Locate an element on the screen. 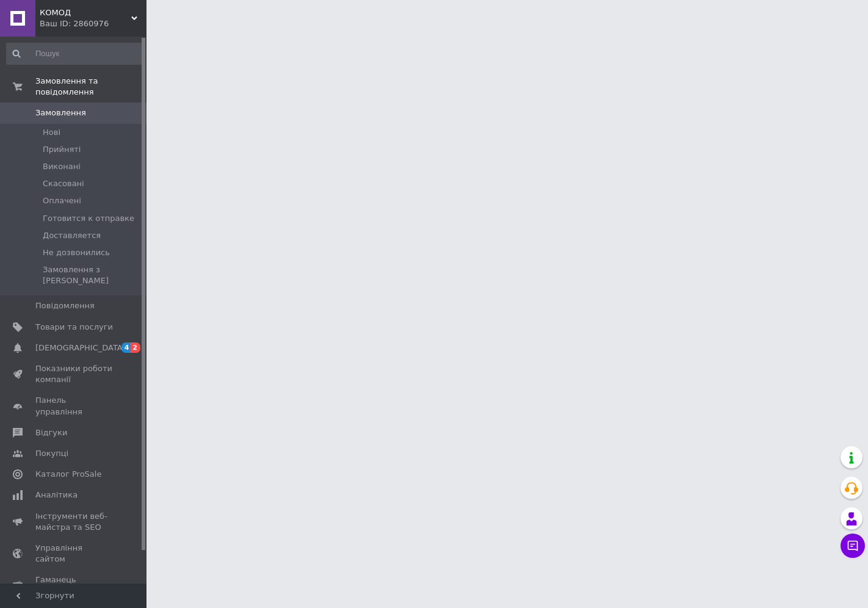 The image size is (868, 608). span: 2 is located at coordinates (135, 347).